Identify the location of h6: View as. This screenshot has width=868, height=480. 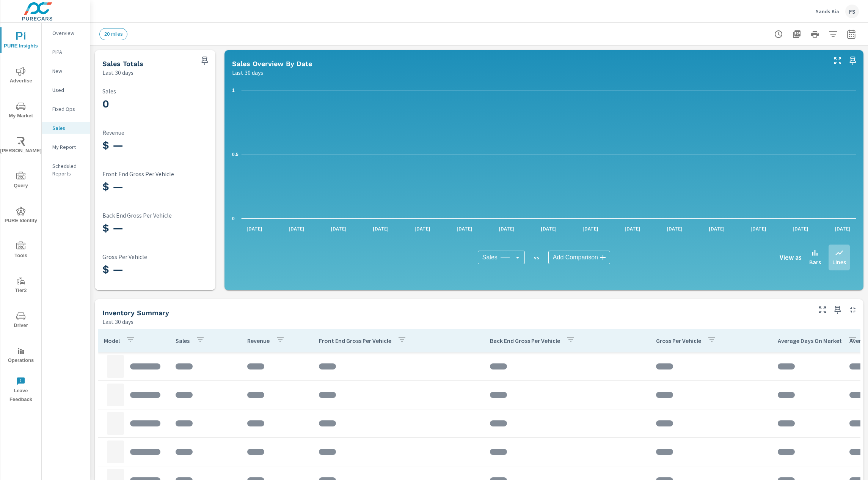
(791, 257).